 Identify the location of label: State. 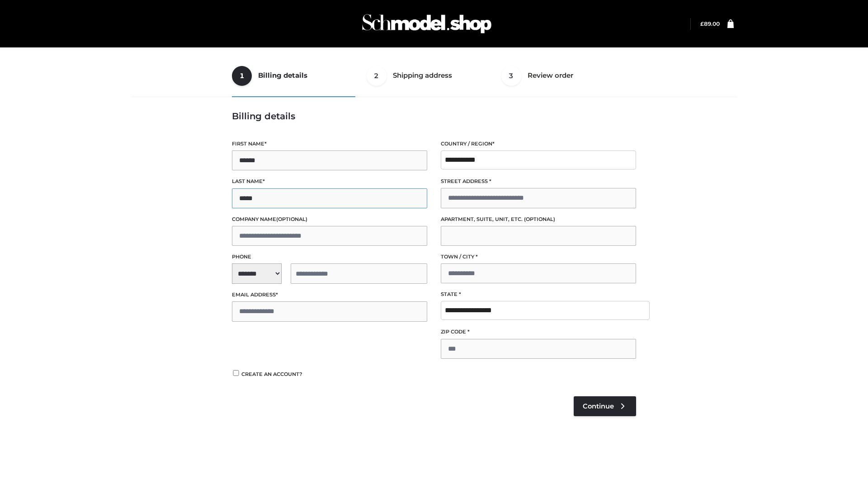
(538, 294).